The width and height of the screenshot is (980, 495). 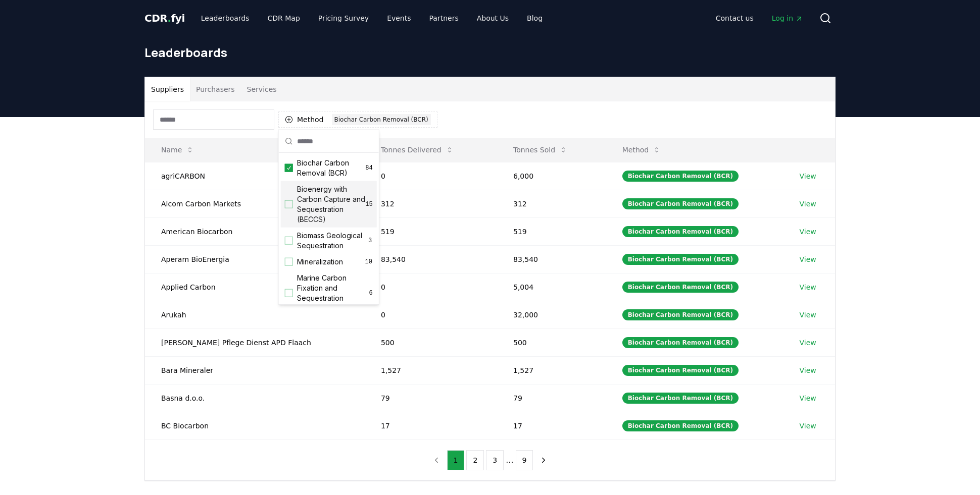 I want to click on td: American Biocarbon, so click(x=255, y=231).